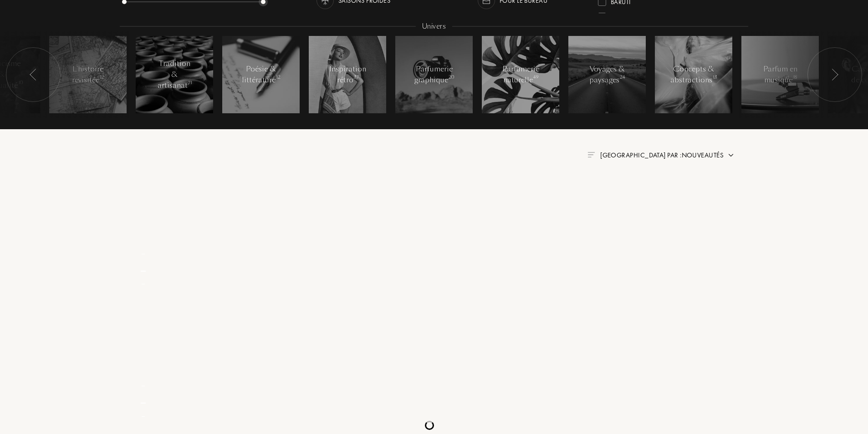 The image size is (868, 434). What do you see at coordinates (633, 15) in the screenshot?
I see `div: Binet-Papillon` at bounding box center [633, 15].